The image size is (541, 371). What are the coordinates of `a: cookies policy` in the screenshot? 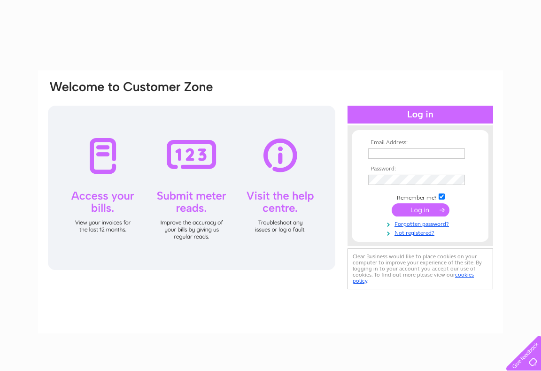 It's located at (413, 278).